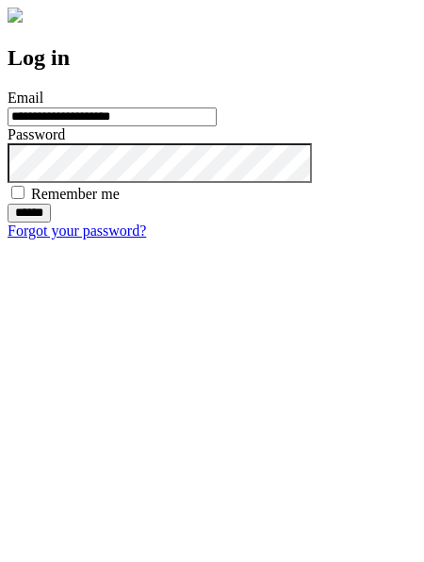 The height and width of the screenshot is (562, 424). I want to click on label: Password, so click(36, 134).